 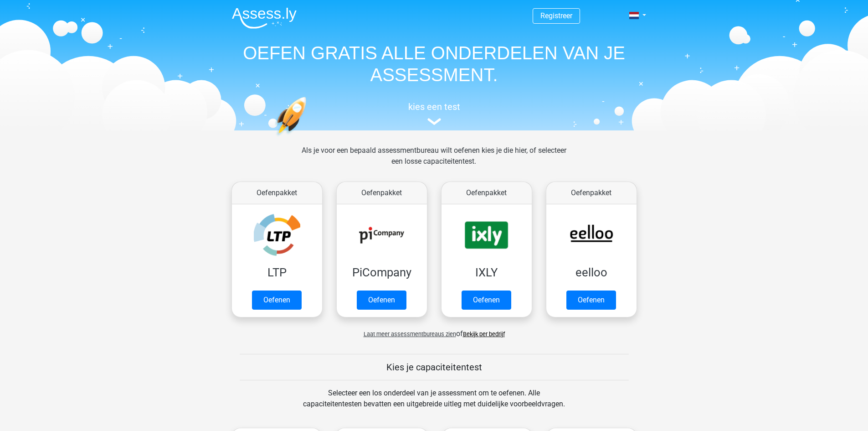 What do you see at coordinates (308, 138) in the screenshot?
I see `img: oefenen` at bounding box center [308, 138].